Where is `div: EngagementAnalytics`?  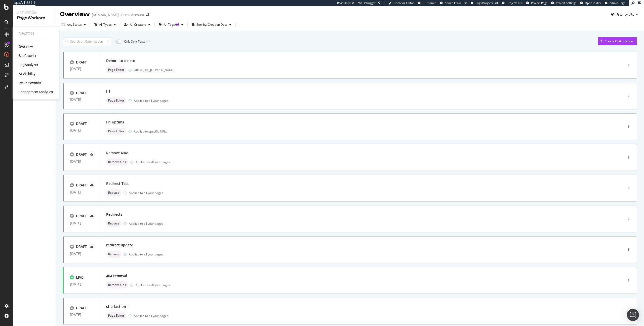
div: EngagementAnalytics is located at coordinates (36, 92).